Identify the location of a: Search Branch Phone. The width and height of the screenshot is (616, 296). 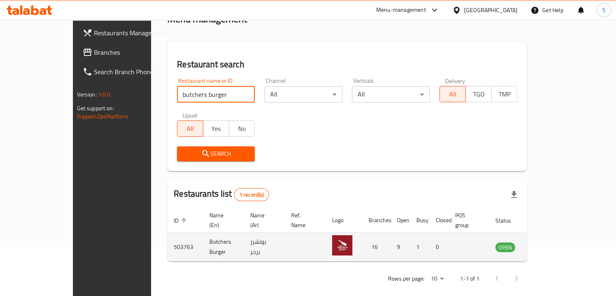
(126, 72).